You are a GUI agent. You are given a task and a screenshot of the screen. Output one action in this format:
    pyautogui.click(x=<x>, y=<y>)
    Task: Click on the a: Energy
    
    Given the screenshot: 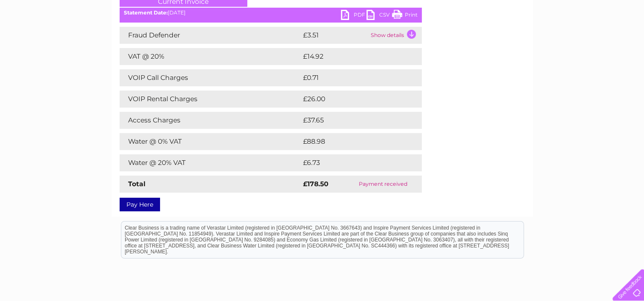 What is the action you would take?
    pyautogui.click(x=524, y=39)
    